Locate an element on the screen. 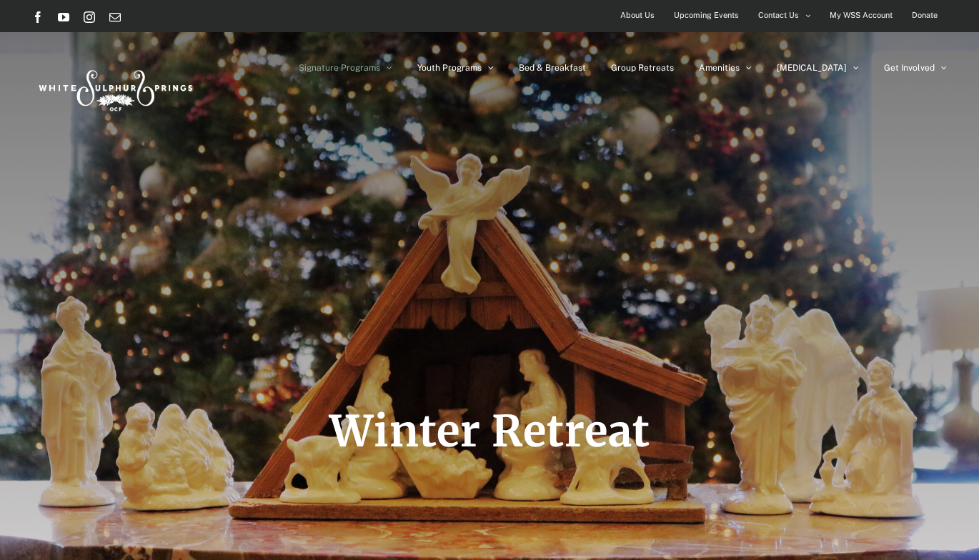 The image size is (979, 560). a: Get Involved is located at coordinates (915, 67).